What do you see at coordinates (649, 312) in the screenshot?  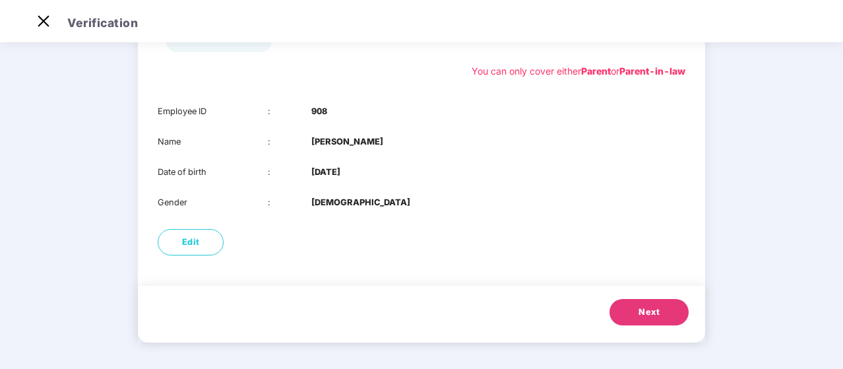 I see `span: Next` at bounding box center [649, 312].